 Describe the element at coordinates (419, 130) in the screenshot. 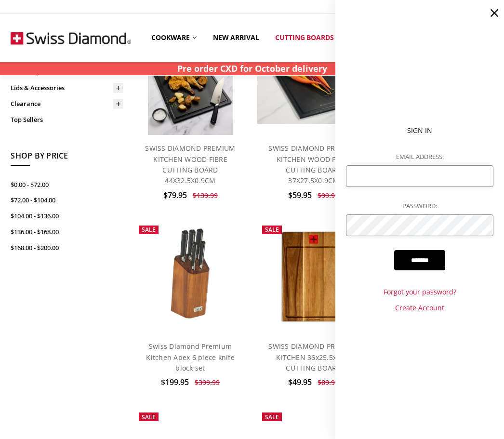

I see `p: Sign In` at that location.